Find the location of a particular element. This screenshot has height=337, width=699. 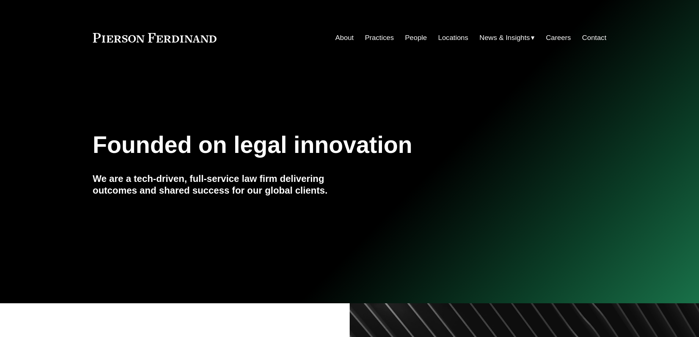

h4: We are a tech-driven, full-service law firm delivering outcomes and shared success for our global... is located at coordinates (221, 185).